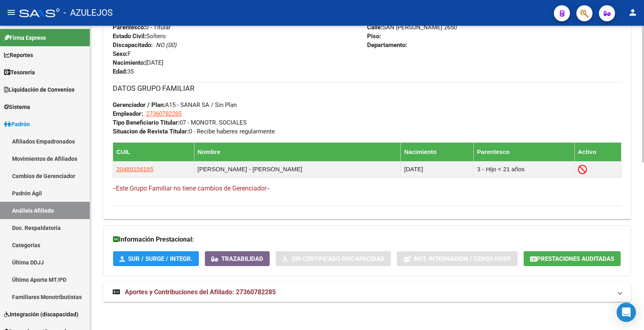 This screenshot has height=330, width=644. Describe the element at coordinates (41, 314) in the screenshot. I see `span: Integración (discapacidad)` at that location.